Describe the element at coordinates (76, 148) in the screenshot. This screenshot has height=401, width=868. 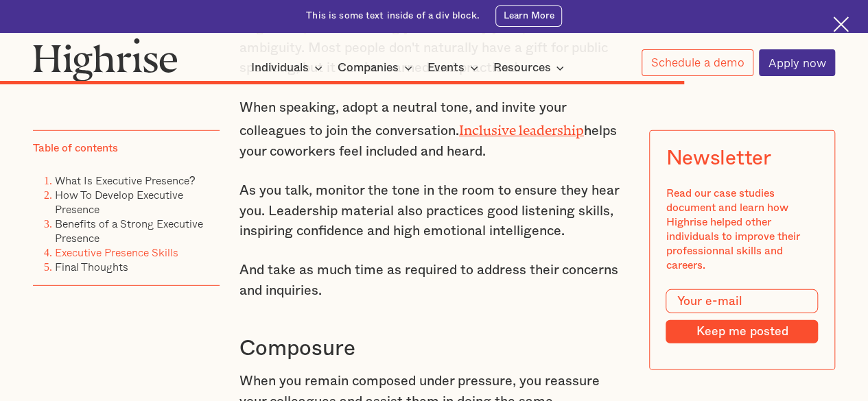
I see `div: Table of contents` at that location.